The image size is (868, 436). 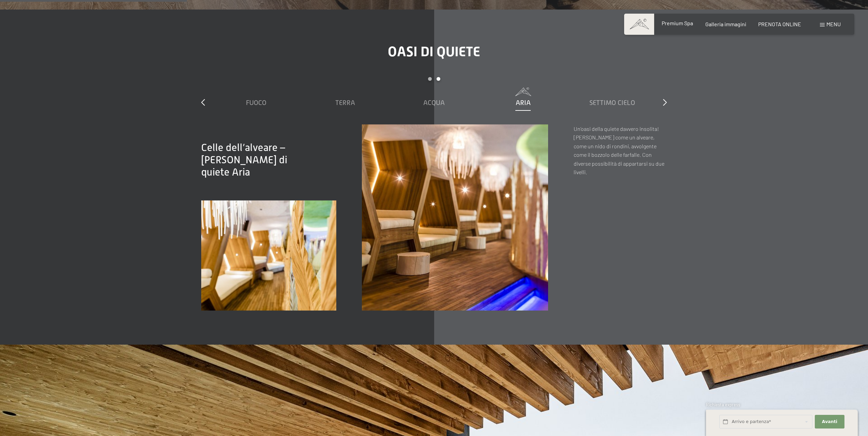 I want to click on span: Avanti, so click(x=830, y=422).